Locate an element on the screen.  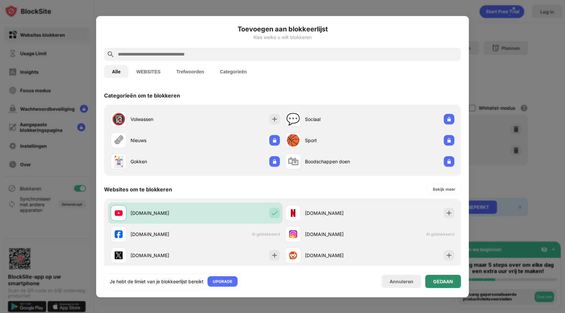
button: Alle is located at coordinates (116, 71).